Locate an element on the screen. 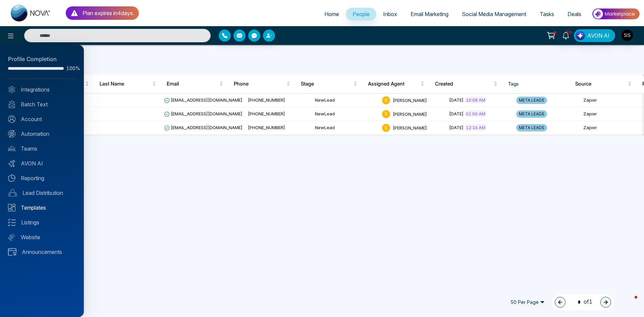  img: Avon-AI.svg is located at coordinates (12, 163).